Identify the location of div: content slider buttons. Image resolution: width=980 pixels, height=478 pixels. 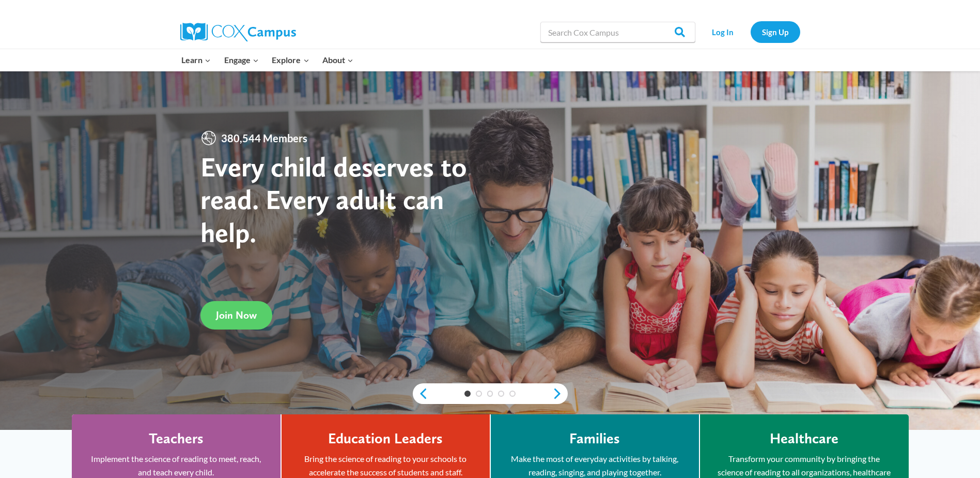
(490, 393).